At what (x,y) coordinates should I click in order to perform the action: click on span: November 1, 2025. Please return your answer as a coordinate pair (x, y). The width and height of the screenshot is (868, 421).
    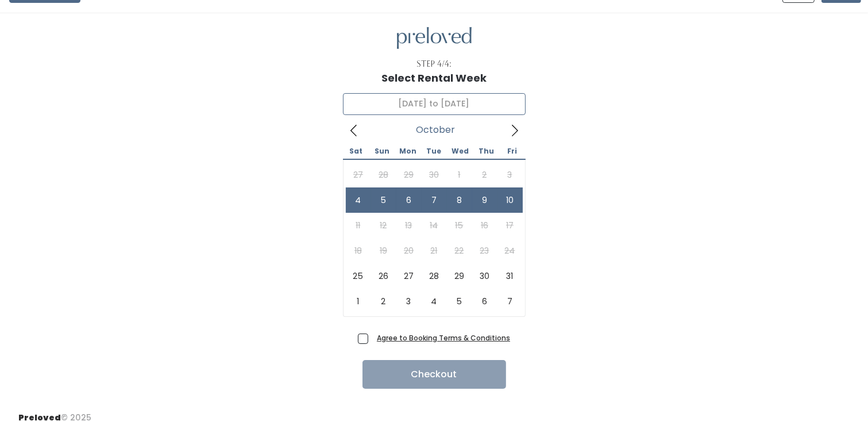
    Looking at the image, I should click on (358, 301).